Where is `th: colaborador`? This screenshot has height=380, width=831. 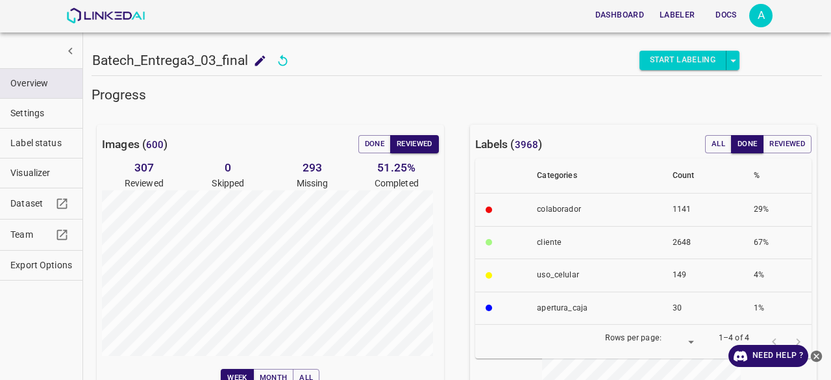
th: colaborador is located at coordinates (594, 210).